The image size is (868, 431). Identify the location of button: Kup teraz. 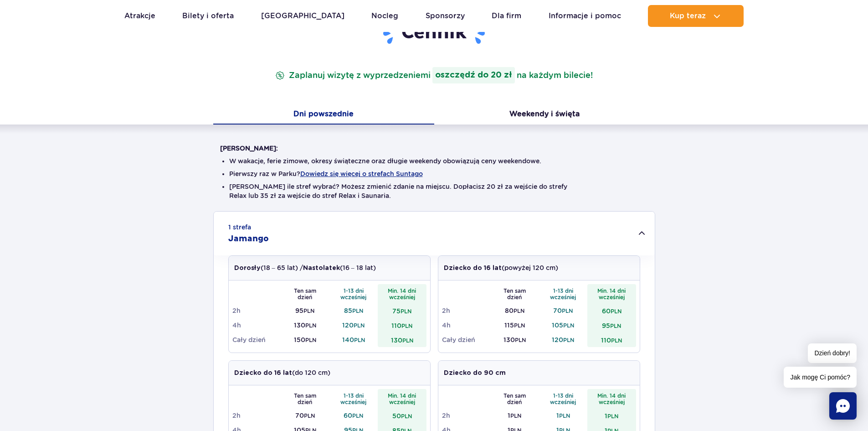
(696, 16).